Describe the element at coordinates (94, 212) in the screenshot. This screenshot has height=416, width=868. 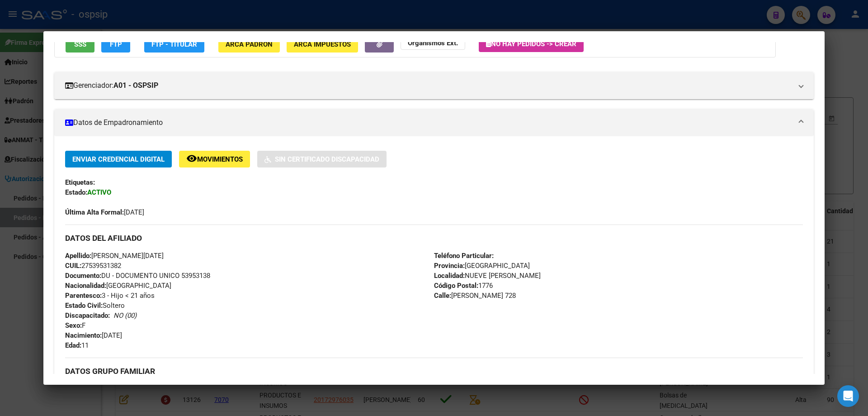
I see `strong: Última Alta Formal:` at that location.